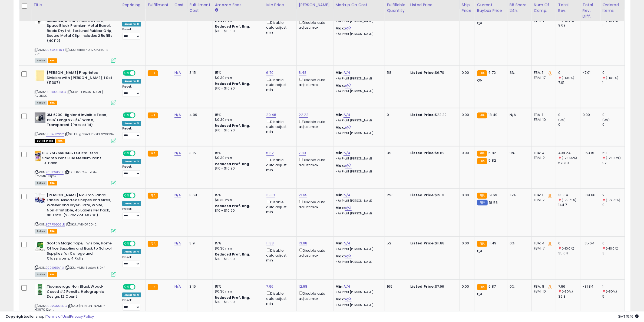 The height and width of the screenshot is (322, 644). What do you see at coordinates (270, 286) in the screenshot?
I see `a: 7.96` at bounding box center [270, 286].